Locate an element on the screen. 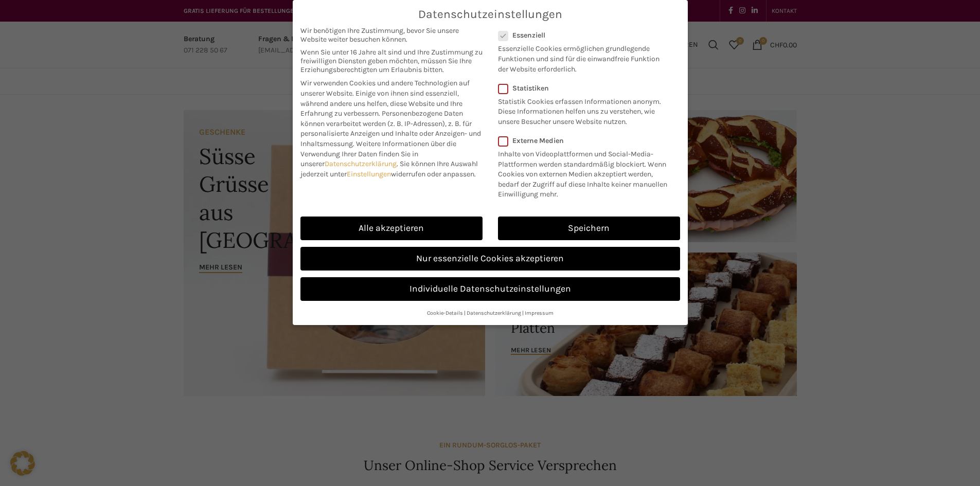  p: Inhalte von Videoplattformen und Social-Media-Plattformen werden standardmäßig blockiert. Wenn Co... is located at coordinates (585, 172).